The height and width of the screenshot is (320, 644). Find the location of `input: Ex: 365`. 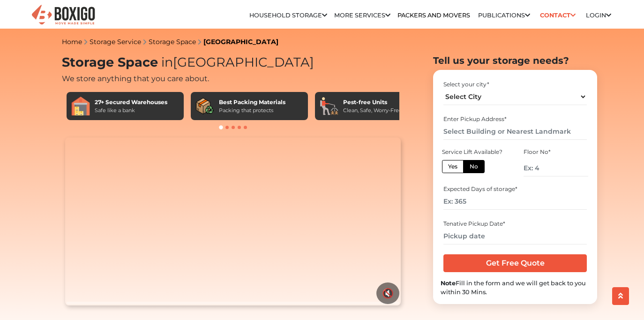

input: Ex: 365 is located at coordinates (515, 201).